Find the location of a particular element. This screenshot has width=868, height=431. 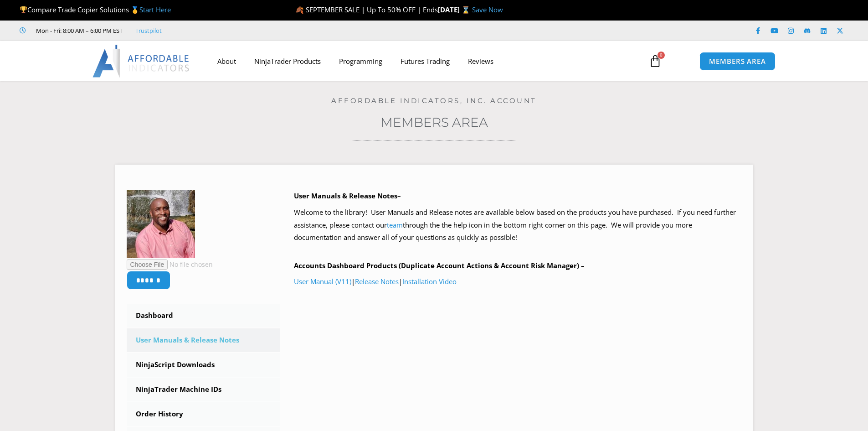

a: About is located at coordinates (227, 61).